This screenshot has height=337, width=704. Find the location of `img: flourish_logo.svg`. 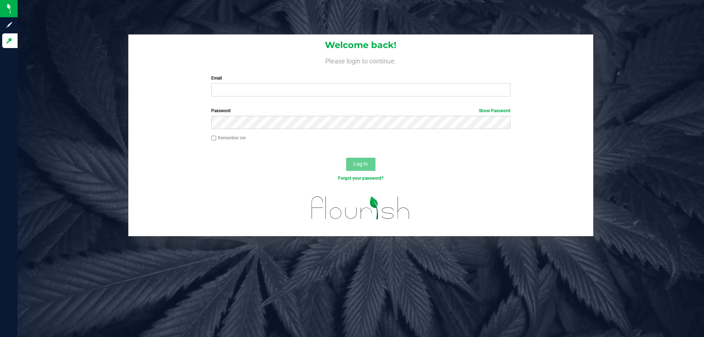

img: flourish_logo.svg is located at coordinates (361, 208).